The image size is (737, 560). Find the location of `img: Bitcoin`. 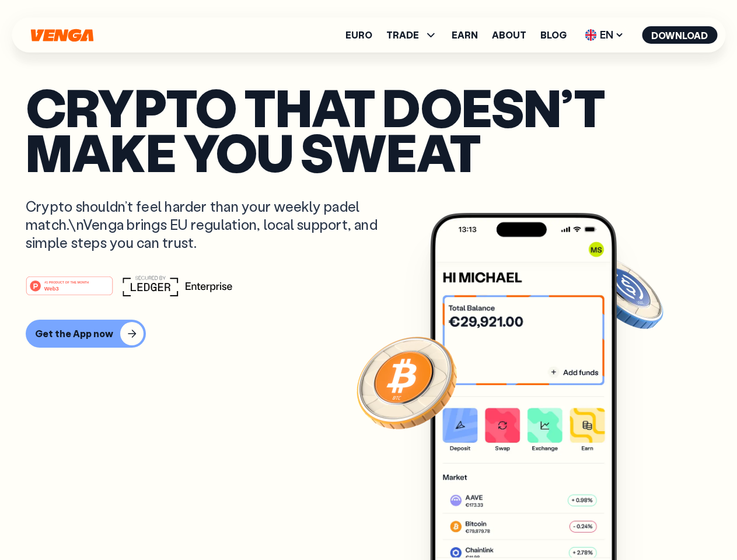

img: Bitcoin is located at coordinates (407, 382).